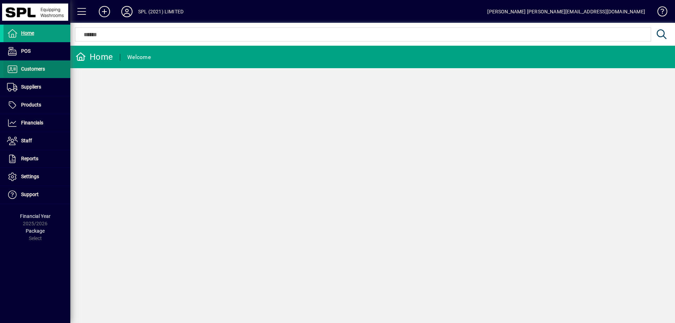  I want to click on a: Financials, so click(37, 123).